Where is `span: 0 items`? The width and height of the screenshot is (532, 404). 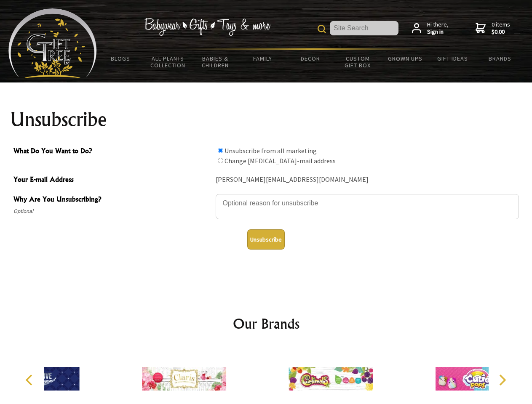
span: 0 items is located at coordinates (501, 28).